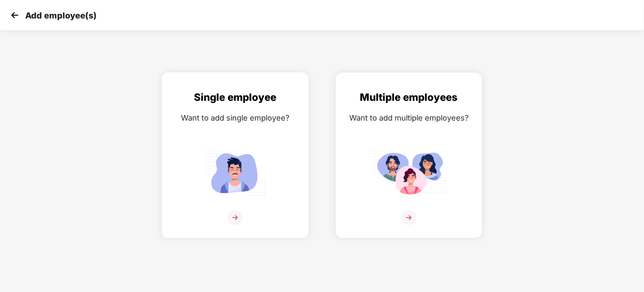 The height and width of the screenshot is (292, 644). Describe the element at coordinates (409, 118) in the screenshot. I see `div: Want to add multiple employees?` at that location.